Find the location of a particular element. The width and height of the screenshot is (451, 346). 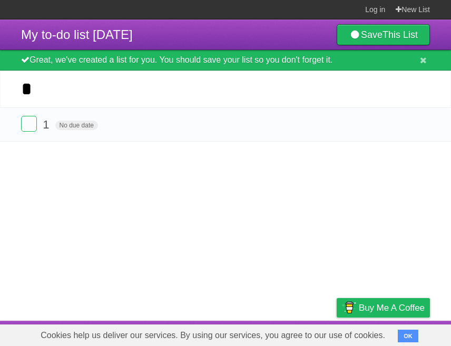

span: Buy me a coffee is located at coordinates (392, 308).